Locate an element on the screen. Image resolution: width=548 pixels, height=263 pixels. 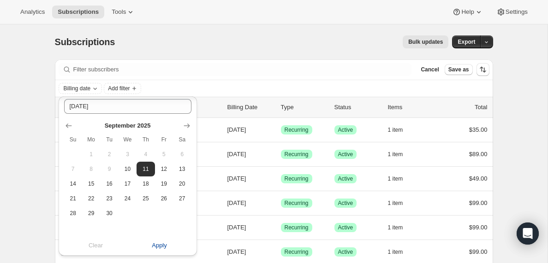
button: Wednesday September 24 2025 is located at coordinates (127, 199).